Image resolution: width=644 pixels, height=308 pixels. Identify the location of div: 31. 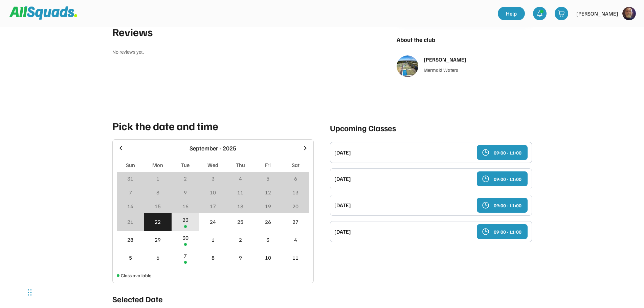
(130, 179).